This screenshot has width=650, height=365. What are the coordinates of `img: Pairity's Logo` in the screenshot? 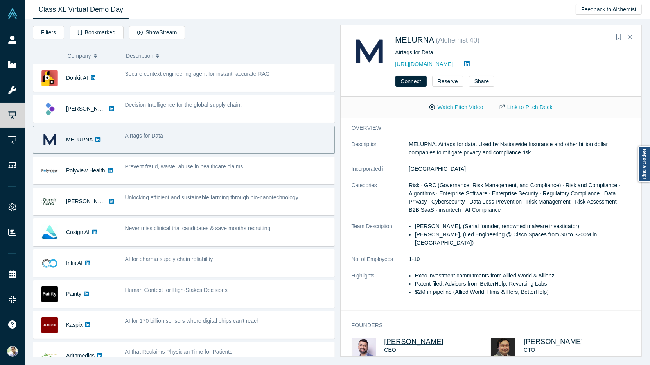 It's located at (50, 295).